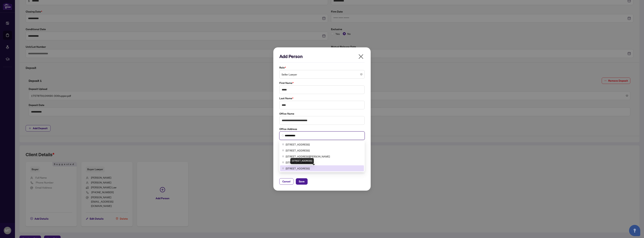 The width and height of the screenshot is (644, 238). I want to click on label: Office Name, so click(322, 114).